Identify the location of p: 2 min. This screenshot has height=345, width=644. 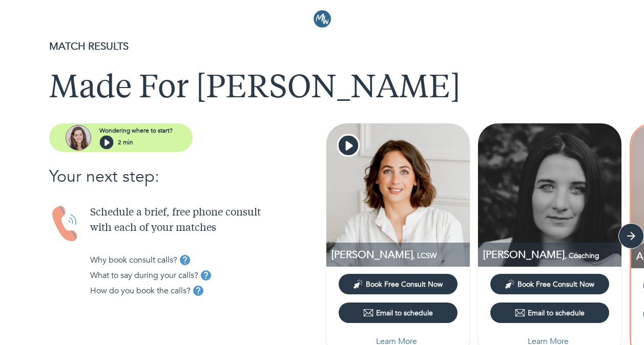
(126, 142).